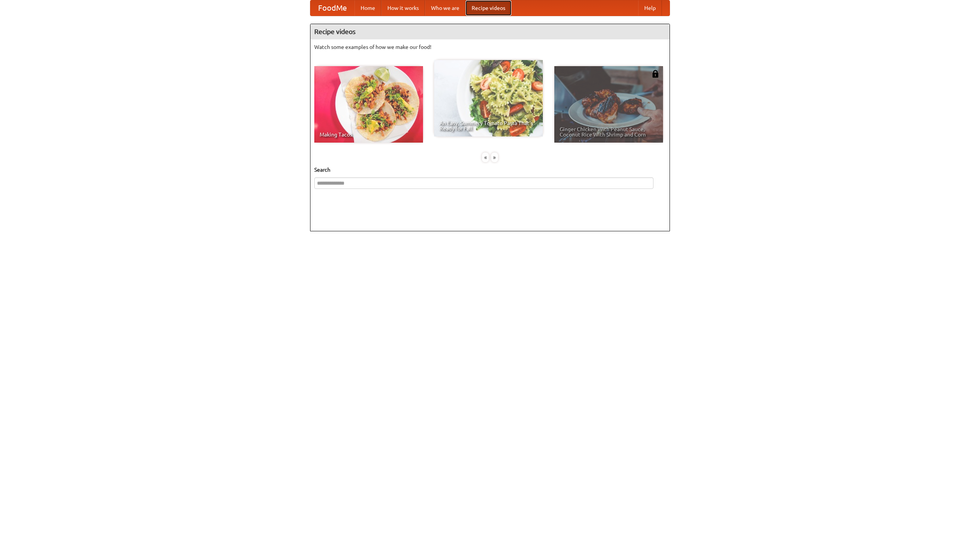 The image size is (980, 541). Describe the element at coordinates (490, 31) in the screenshot. I see `h4: Recipe videos` at that location.